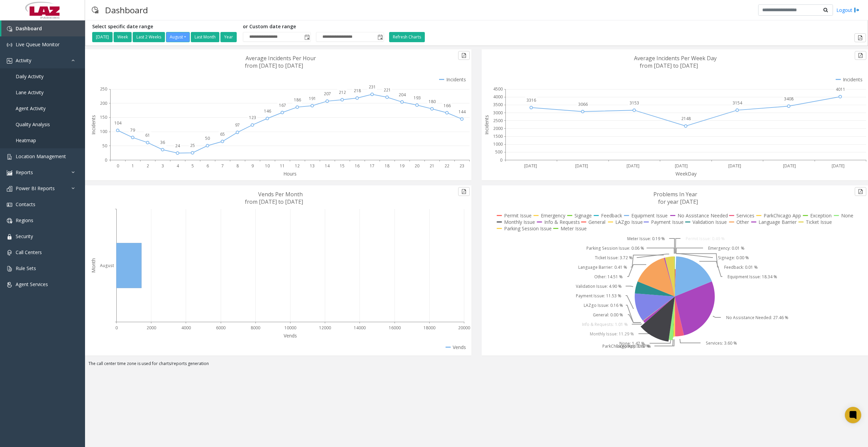  What do you see at coordinates (104, 103) in the screenshot?
I see `text: 200` at bounding box center [104, 103].